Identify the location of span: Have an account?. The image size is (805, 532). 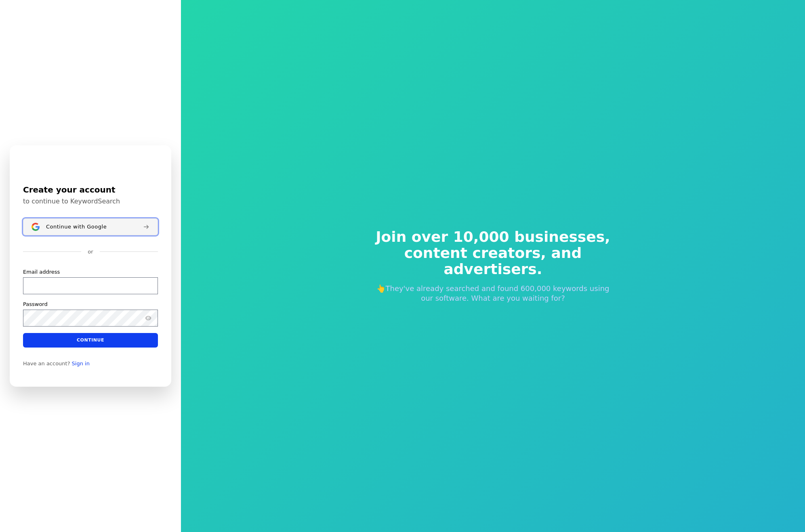
(47, 364).